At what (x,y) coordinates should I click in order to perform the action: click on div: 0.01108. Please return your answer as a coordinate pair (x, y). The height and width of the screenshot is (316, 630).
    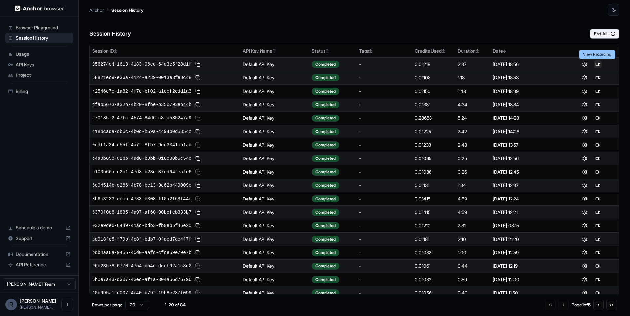
    Looking at the image, I should click on (434, 78).